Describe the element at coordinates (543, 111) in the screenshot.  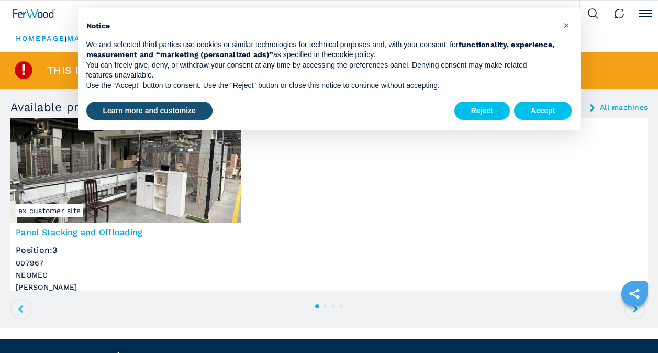
I see `button: Accept` at that location.